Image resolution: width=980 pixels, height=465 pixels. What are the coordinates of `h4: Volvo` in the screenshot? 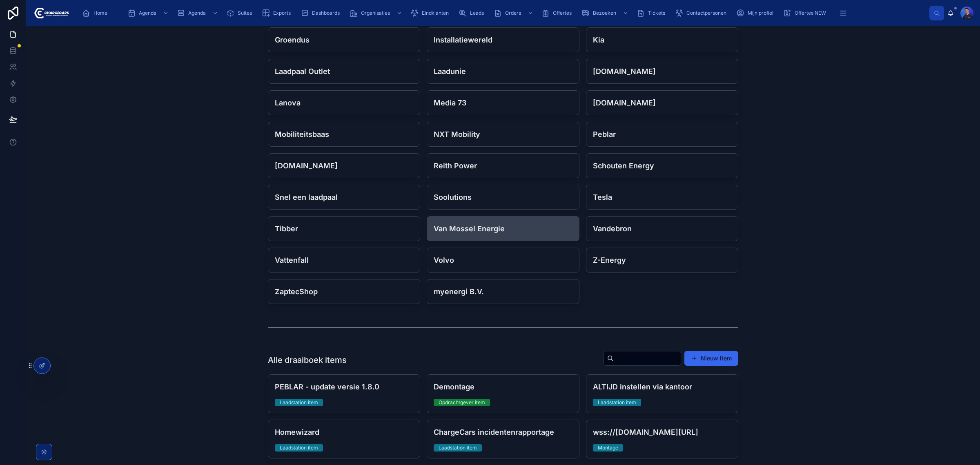 It's located at (502, 260).